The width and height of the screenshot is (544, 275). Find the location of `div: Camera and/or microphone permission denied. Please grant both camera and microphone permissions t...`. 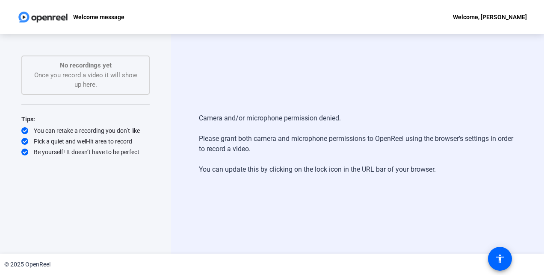

div: Camera and/or microphone permission denied. Please grant both camera and microphone permissions t... is located at coordinates (357, 144).